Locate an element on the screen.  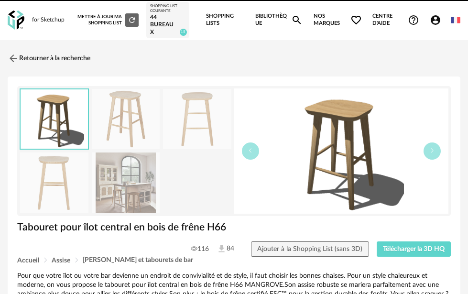
img: tabouret-pour-ilot-central-en-bois-de-frene-h66-1000-3-19-219779_2.jpg is located at coordinates (197, 119).